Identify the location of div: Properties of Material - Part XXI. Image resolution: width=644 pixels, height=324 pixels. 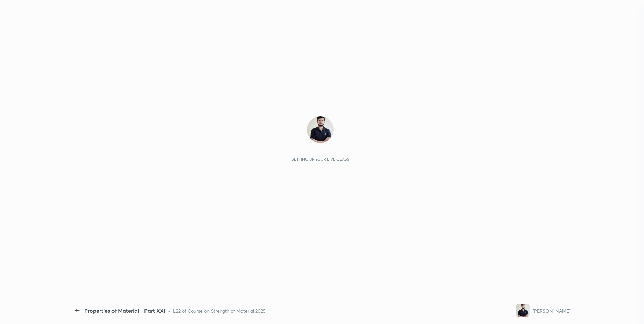
(125, 310).